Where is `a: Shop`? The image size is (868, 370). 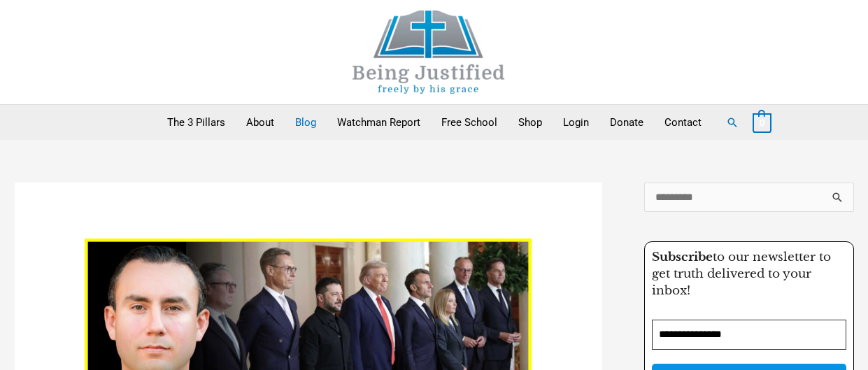 a: Shop is located at coordinates (530, 123).